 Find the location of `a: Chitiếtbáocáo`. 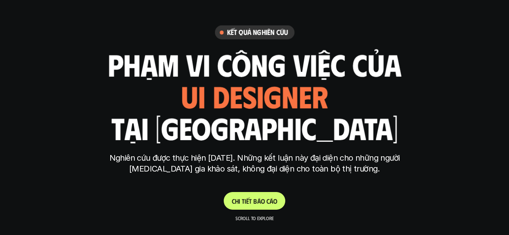

a: Chitiếtbáocáo is located at coordinates (254, 201).